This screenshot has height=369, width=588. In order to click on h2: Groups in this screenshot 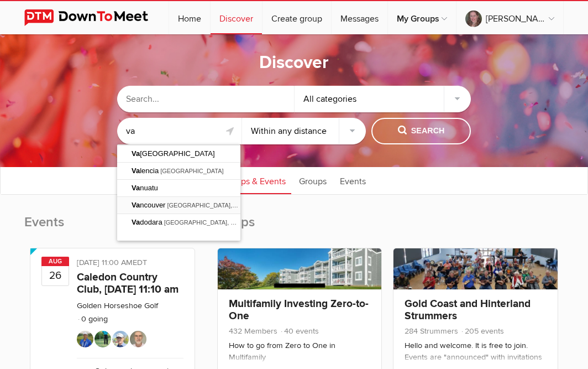, I will do `click(388, 228)`.